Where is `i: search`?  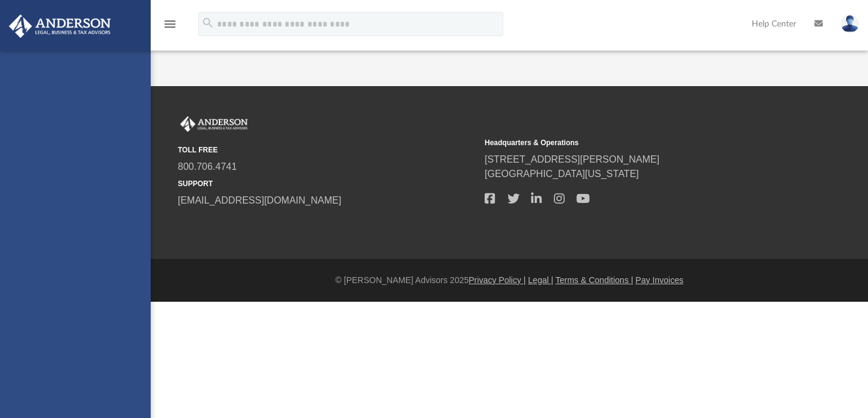 i: search is located at coordinates (208, 23).